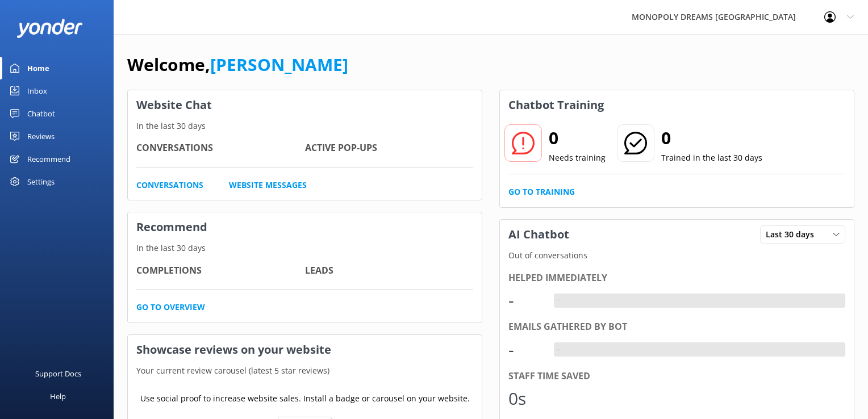 Image resolution: width=868 pixels, height=419 pixels. I want to click on div: Settings, so click(41, 181).